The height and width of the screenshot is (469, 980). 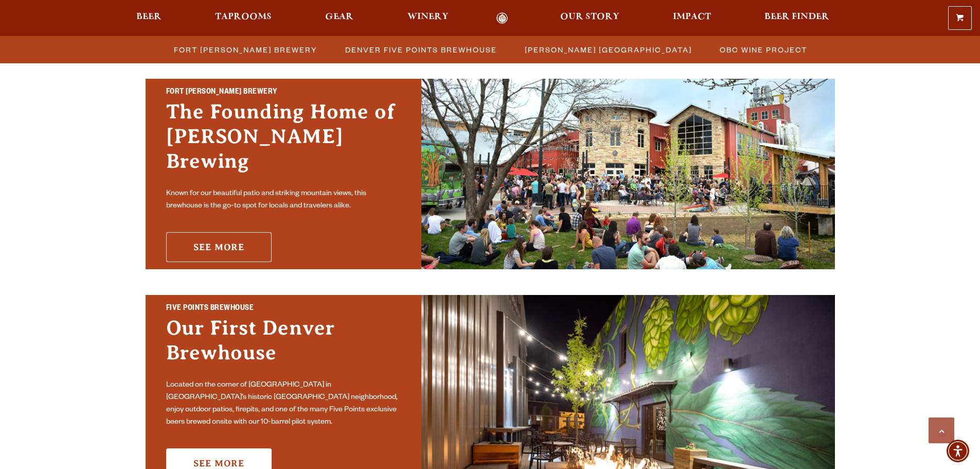 I want to click on span: OBC Wine Project, so click(x=763, y=50).